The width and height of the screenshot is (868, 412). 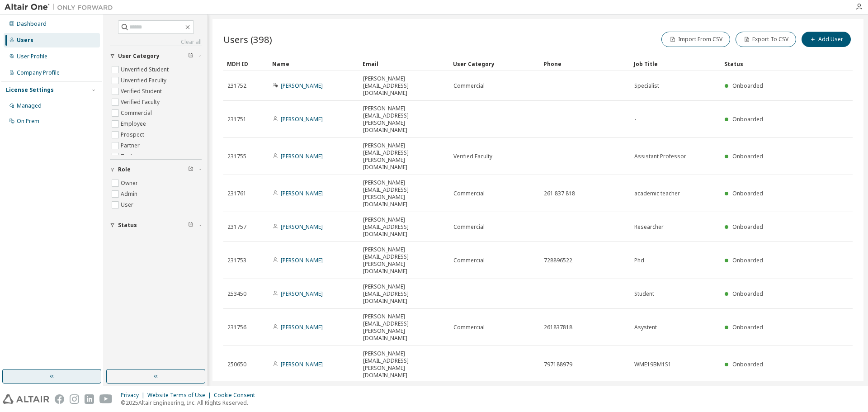 What do you see at coordinates (106, 398) in the screenshot?
I see `img: youtube.svg` at bounding box center [106, 398].